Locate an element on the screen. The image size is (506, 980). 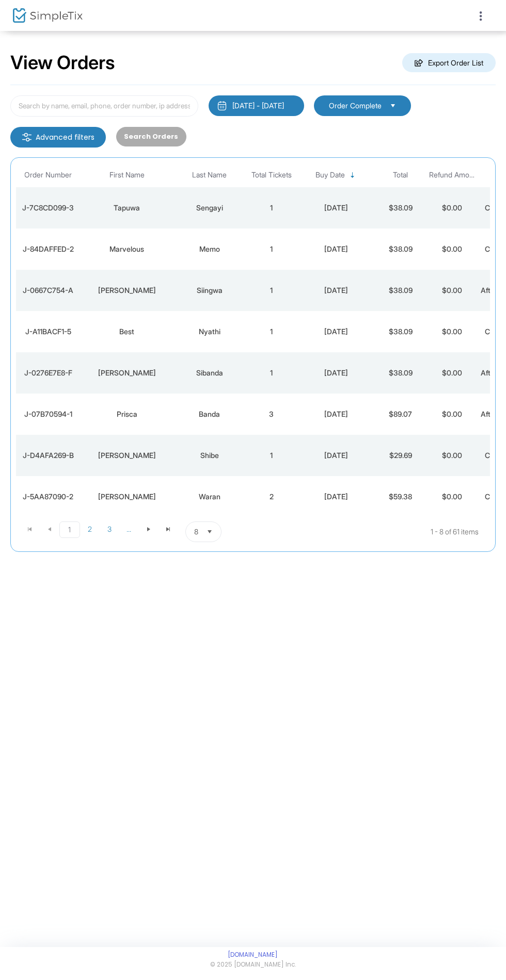
div: Melissa is located at coordinates (127, 373).